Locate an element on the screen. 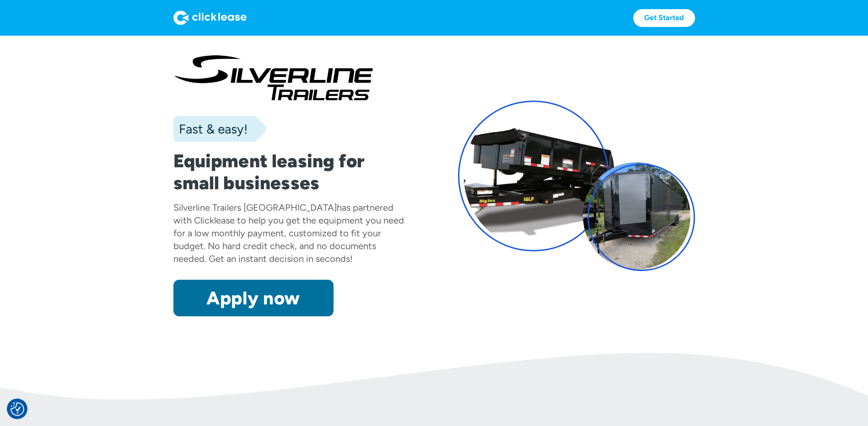 This screenshot has height=426, width=868. div: Fast & easy! is located at coordinates (211, 129).